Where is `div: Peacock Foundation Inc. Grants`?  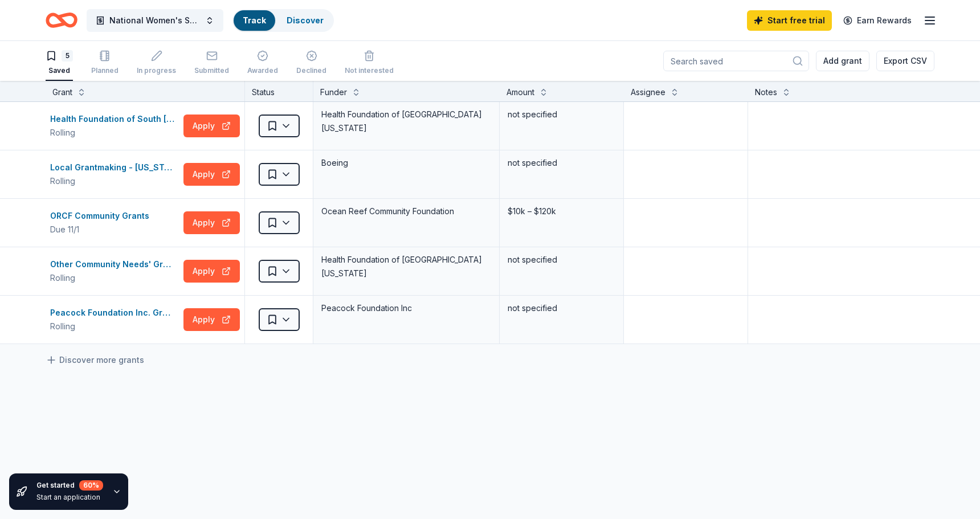
div: Peacock Foundation Inc. Grants is located at coordinates (114, 313).